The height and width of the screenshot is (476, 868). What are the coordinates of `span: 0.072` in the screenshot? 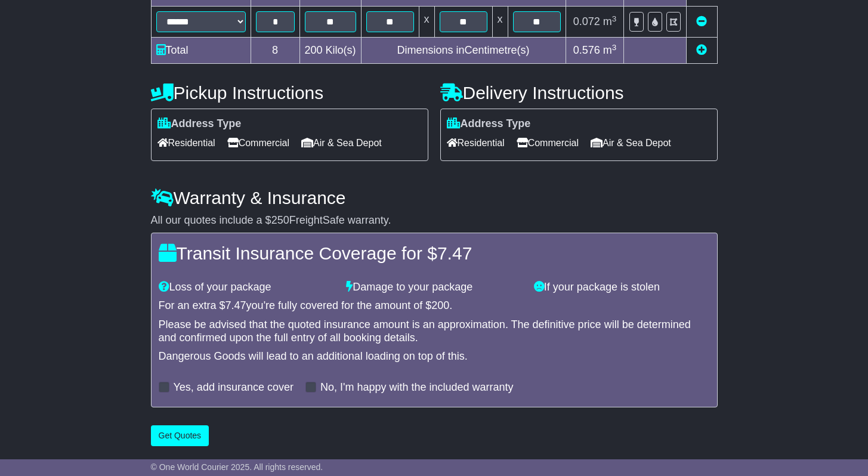 It's located at (586, 22).